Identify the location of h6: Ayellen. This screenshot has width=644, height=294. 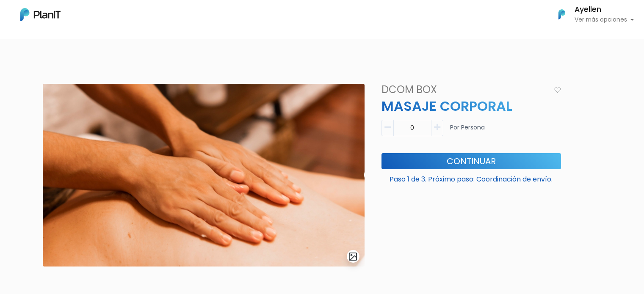
(604, 10).